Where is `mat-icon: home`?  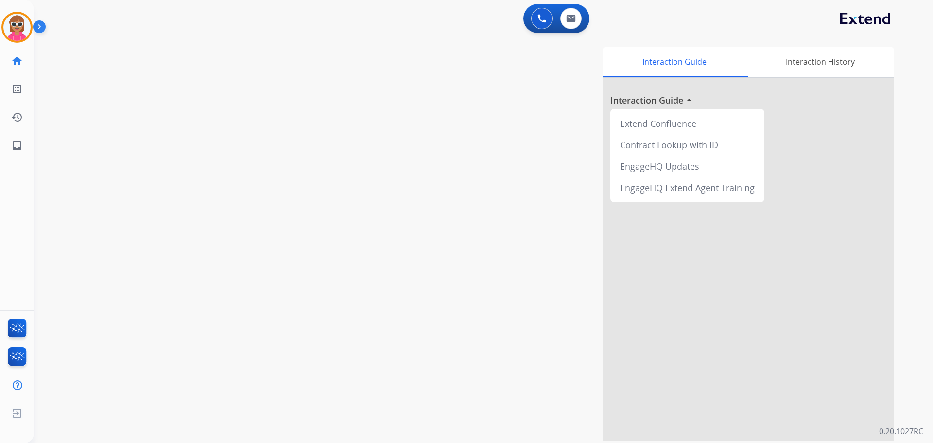
mat-icon: home is located at coordinates (17, 61).